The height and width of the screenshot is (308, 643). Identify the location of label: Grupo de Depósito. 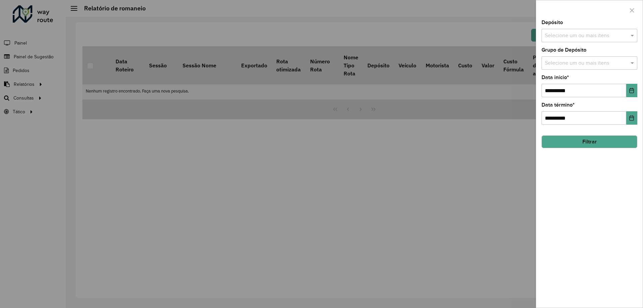
(564, 50).